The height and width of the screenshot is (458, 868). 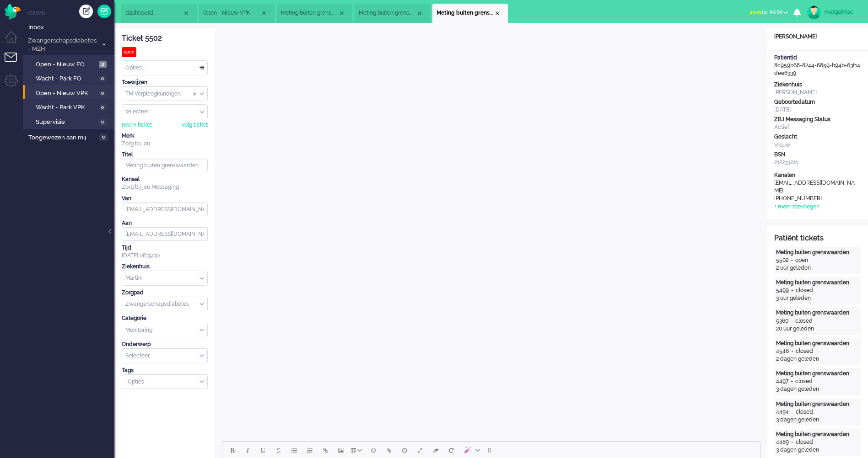 What do you see at coordinates (165, 143) in the screenshot?
I see `div: Zorg bij jou` at bounding box center [165, 143].